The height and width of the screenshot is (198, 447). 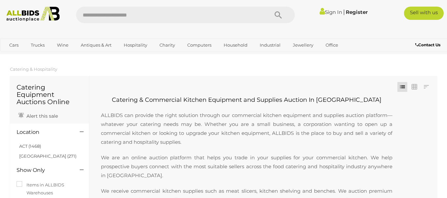 What do you see at coordinates (41, 116) in the screenshot?
I see `span: Alert this sale` at bounding box center [41, 116].